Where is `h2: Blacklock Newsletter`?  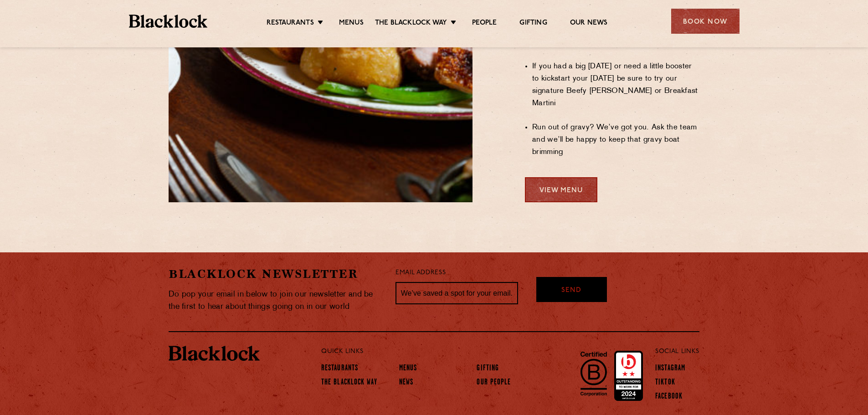 h2: Blacklock Newsletter is located at coordinates (275, 274).